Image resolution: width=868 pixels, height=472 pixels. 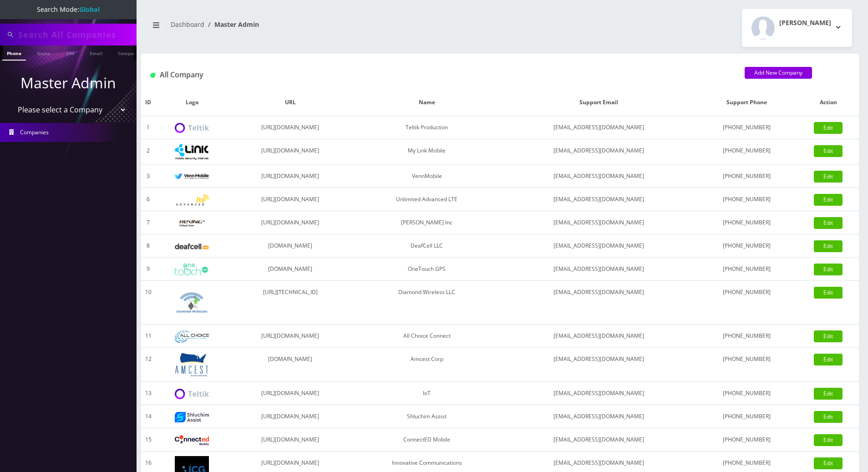 What do you see at coordinates (44, 52) in the screenshot?
I see `a: Name` at bounding box center [44, 52].